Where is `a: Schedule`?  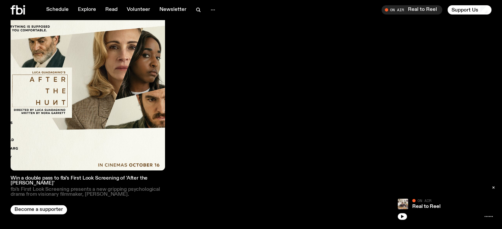
a: Schedule is located at coordinates (57, 10).